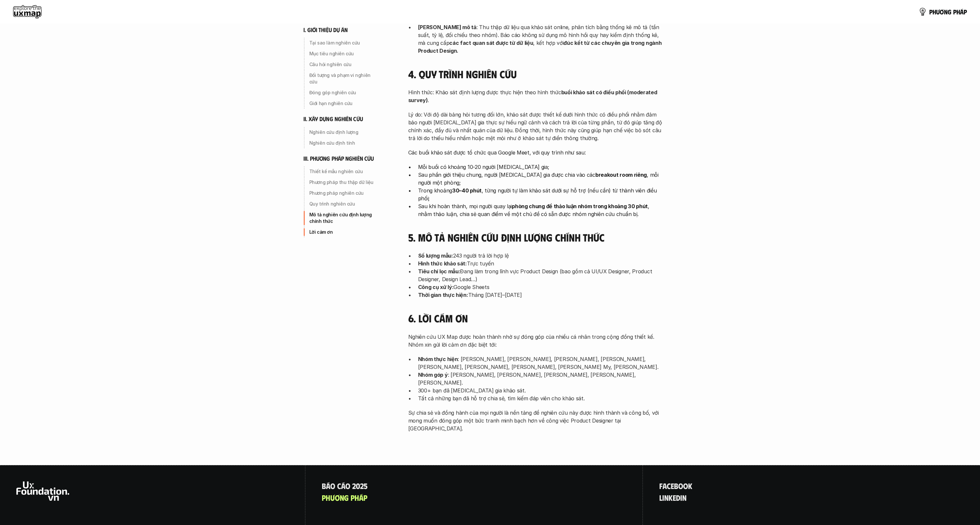 Image resolution: width=980 pixels, height=525 pixels. What do you see at coordinates (343, 64) in the screenshot?
I see `a: Câu hỏi nghiên cứu` at bounding box center [343, 64].